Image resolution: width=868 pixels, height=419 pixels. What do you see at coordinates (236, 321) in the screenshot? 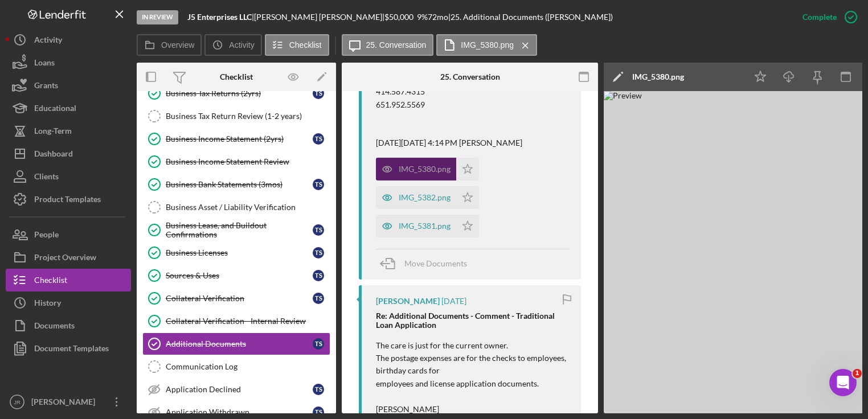
I see `a: Collateral Verification - Internal Review` at bounding box center [236, 321].